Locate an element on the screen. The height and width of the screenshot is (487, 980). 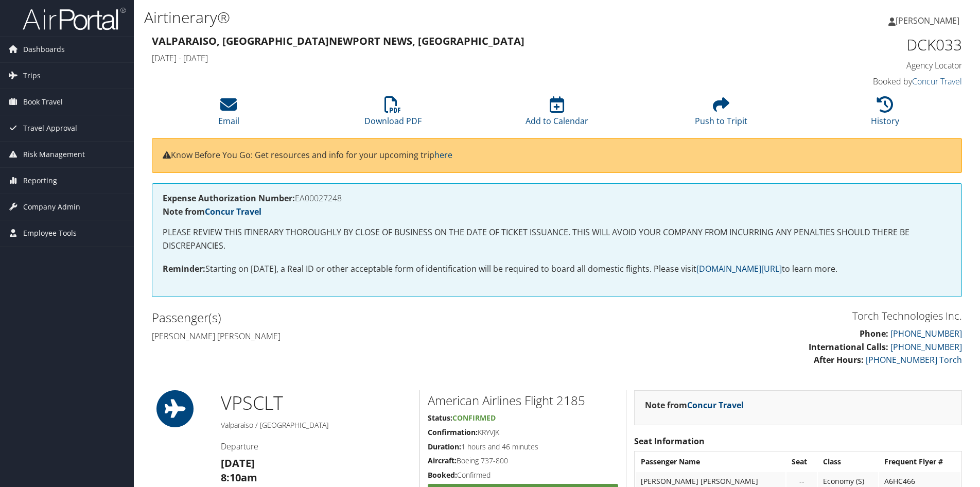
th: Frequent Flyer # is located at coordinates (920, 462).